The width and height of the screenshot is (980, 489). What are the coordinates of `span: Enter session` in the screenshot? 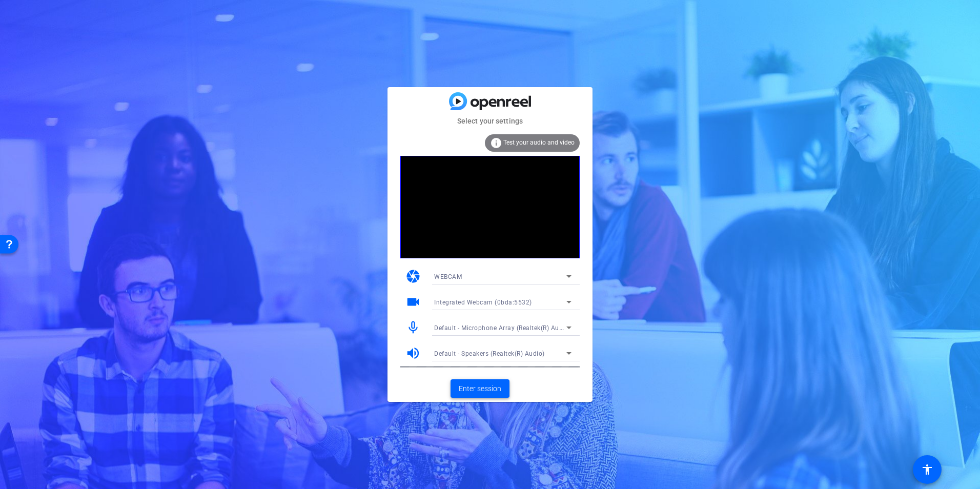 It's located at (480, 388).